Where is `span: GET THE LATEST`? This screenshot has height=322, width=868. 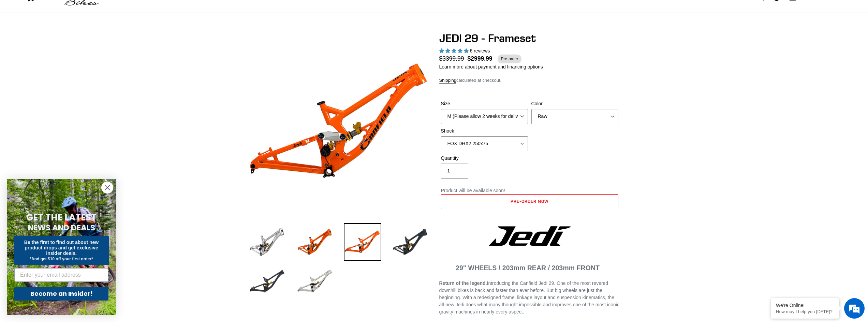 span: GET THE LATEST is located at coordinates (61, 218).